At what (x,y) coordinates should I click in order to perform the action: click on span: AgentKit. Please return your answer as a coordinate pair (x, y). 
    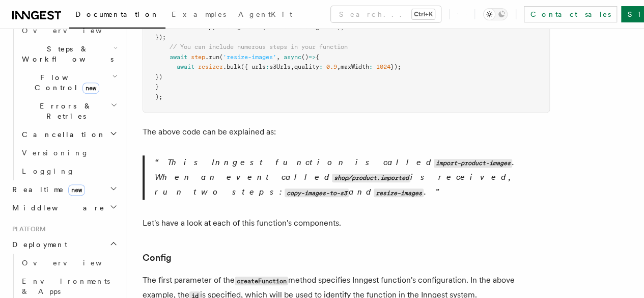
    Looking at the image, I should click on (265, 14).